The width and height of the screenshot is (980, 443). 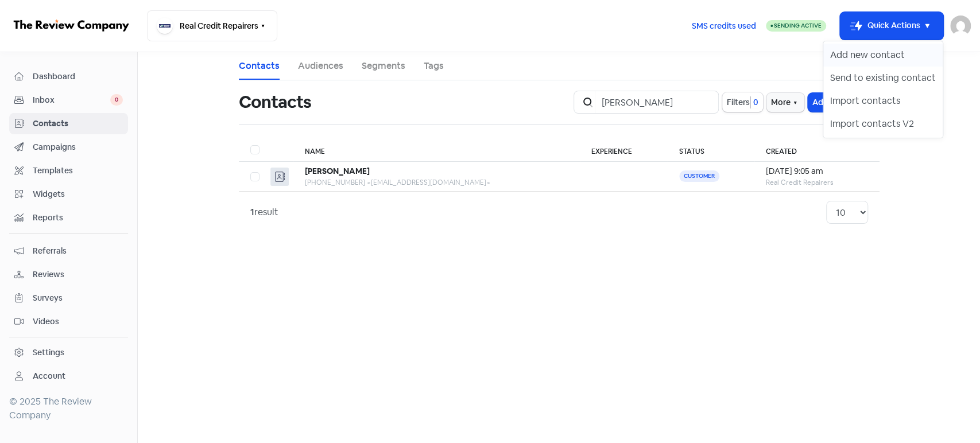 I want to click on span: Referrals, so click(x=78, y=251).